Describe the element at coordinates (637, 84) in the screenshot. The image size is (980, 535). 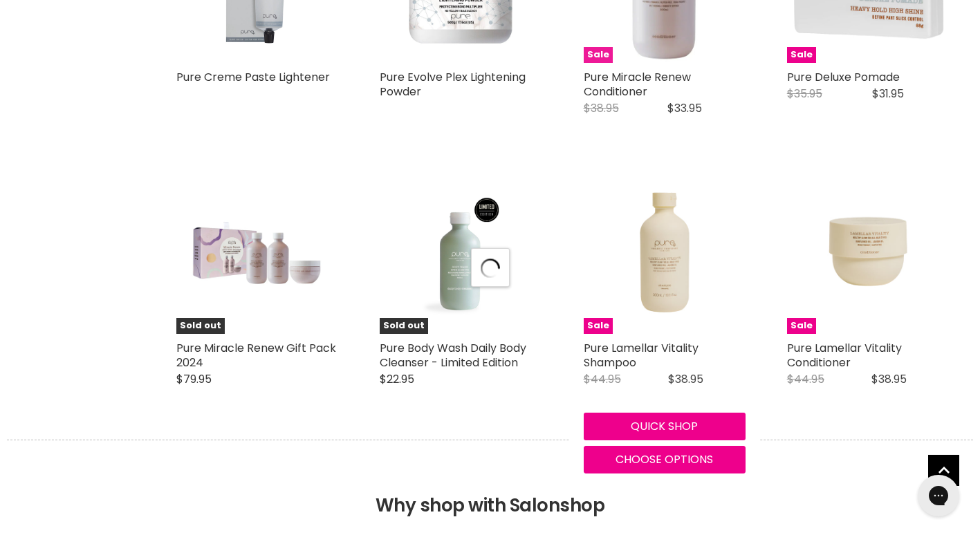
I see `a: Pure Miracle Renew Conditioner` at that location.